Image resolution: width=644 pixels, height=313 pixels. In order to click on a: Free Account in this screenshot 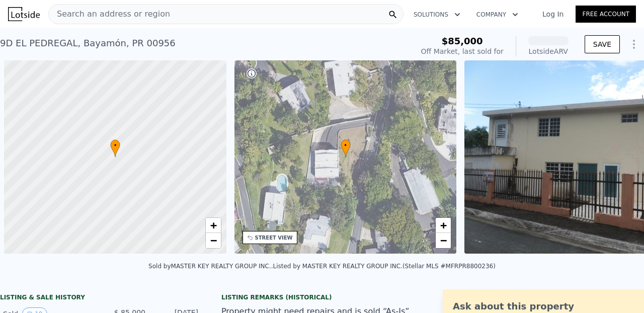, I will do `click(606, 14)`.